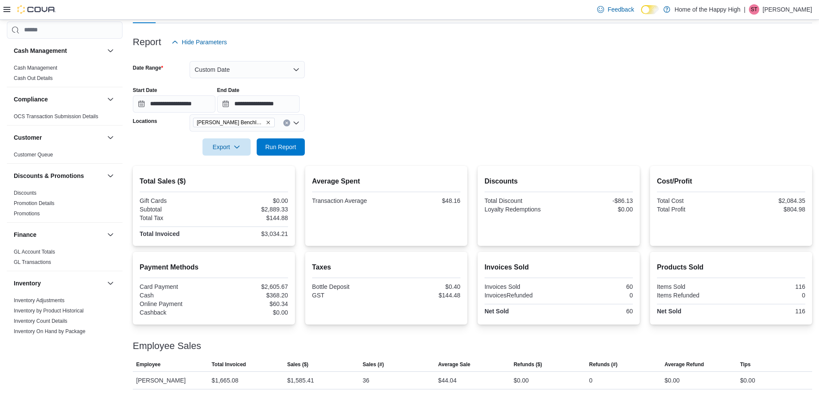 The image size is (819, 395). I want to click on span: Promotion Details, so click(34, 203).